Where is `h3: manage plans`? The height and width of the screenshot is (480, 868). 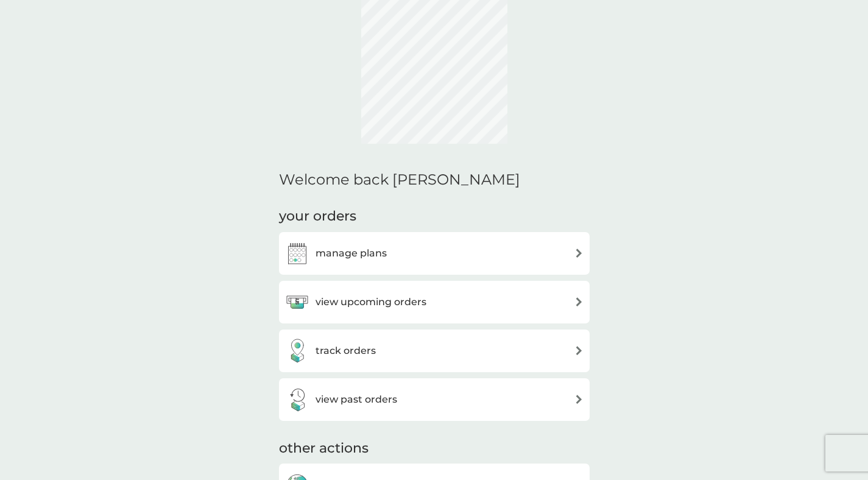
h3: manage plans is located at coordinates (351, 253).